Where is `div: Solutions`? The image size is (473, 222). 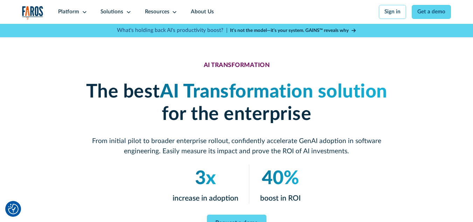
div: Solutions is located at coordinates (112, 12).